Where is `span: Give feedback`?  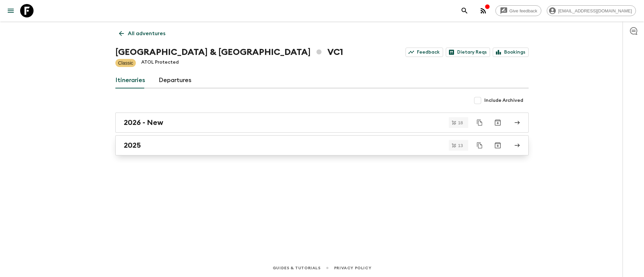 span: Give feedback is located at coordinates (523, 11).